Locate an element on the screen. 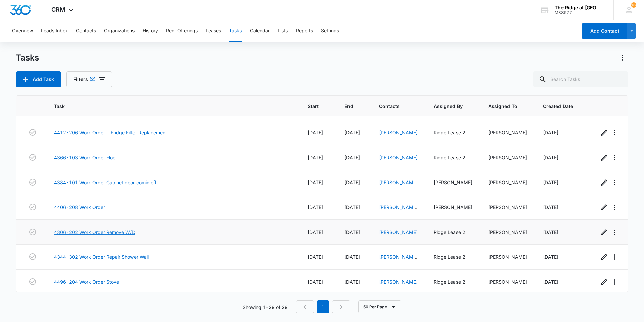  span: End is located at coordinates (349, 106).